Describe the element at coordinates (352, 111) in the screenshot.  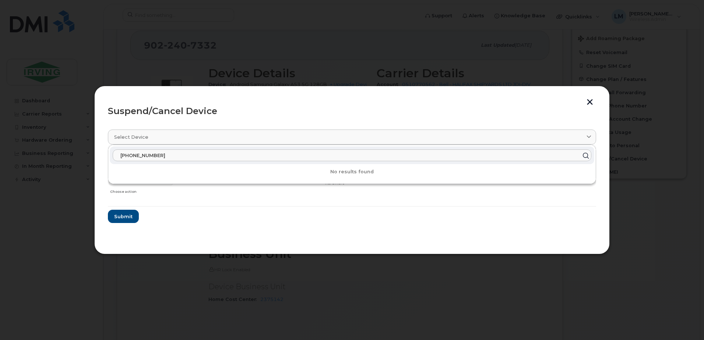
I see `div: Suspend/Cancel Device` at that location.